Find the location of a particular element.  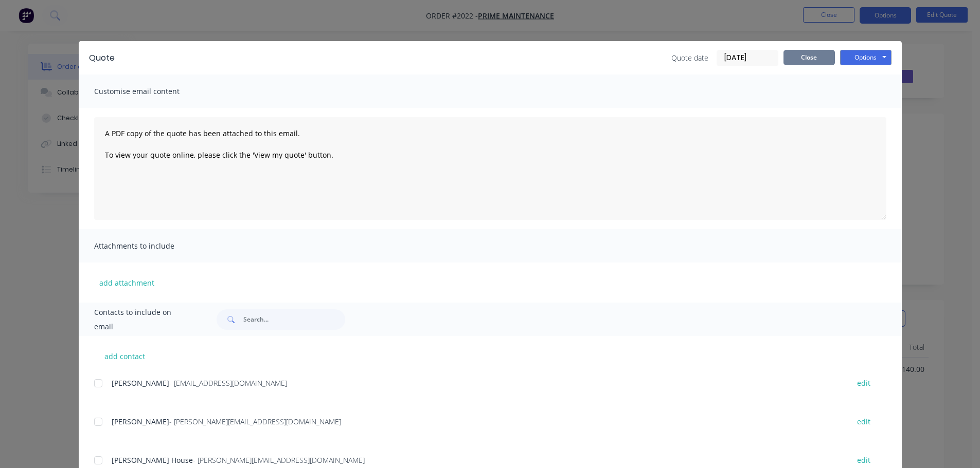

button: Options is located at coordinates (866, 58).